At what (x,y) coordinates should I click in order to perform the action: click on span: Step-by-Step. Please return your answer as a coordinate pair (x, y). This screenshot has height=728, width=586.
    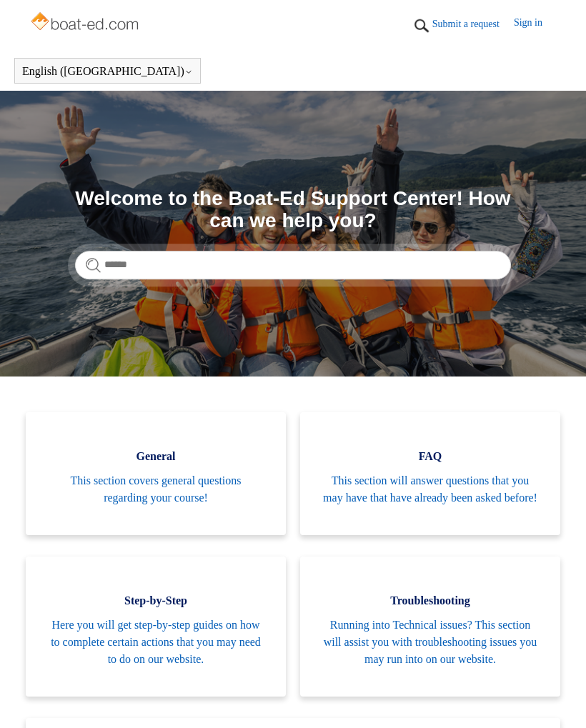
    Looking at the image, I should click on (156, 601).